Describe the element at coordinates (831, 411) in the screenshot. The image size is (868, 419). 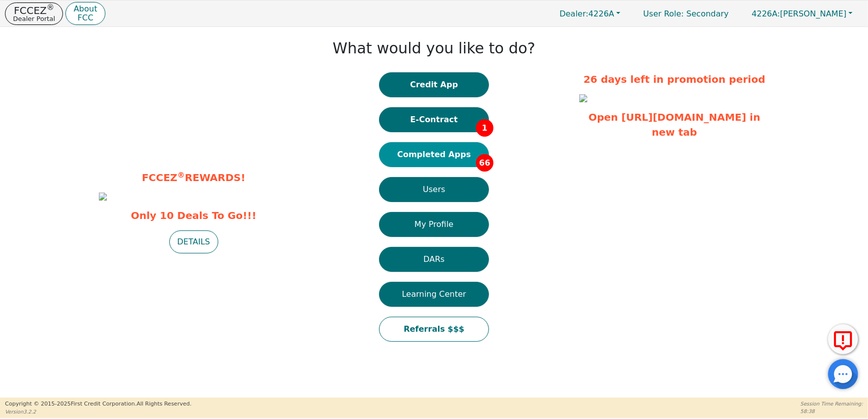
I see `p: 58:38` at that location.